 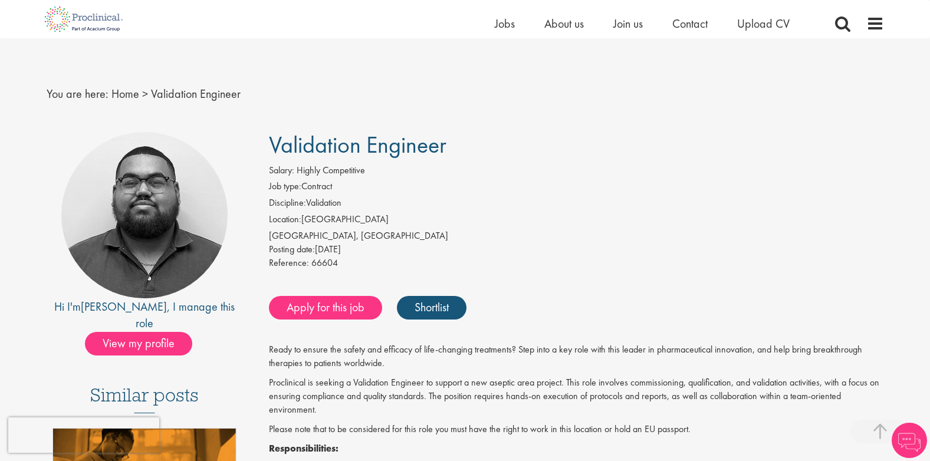 I want to click on span: Highly Competitive, so click(x=331, y=170).